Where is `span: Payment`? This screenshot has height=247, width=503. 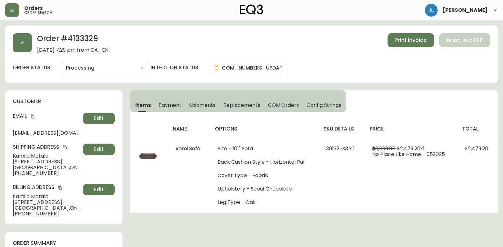 span: Payment is located at coordinates (170, 105).